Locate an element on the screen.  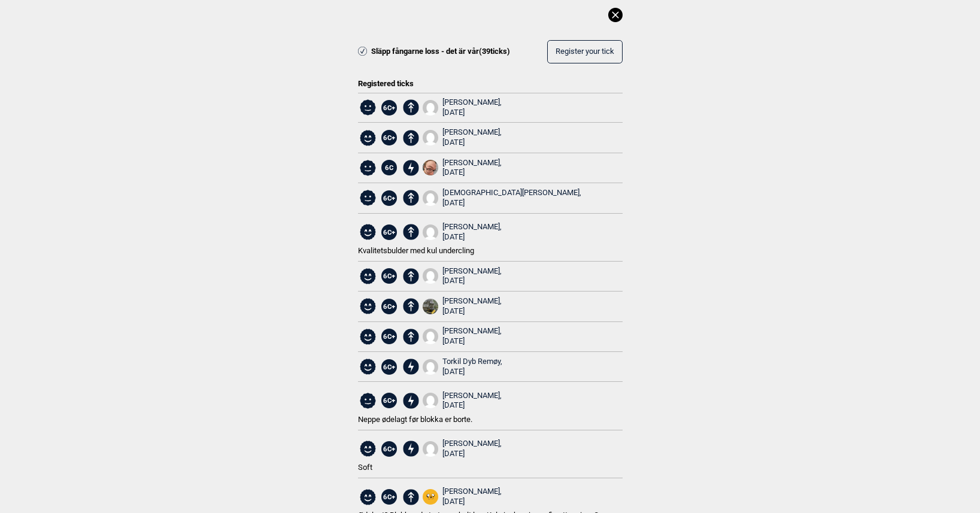
button: Register your tick is located at coordinates (585, 51).